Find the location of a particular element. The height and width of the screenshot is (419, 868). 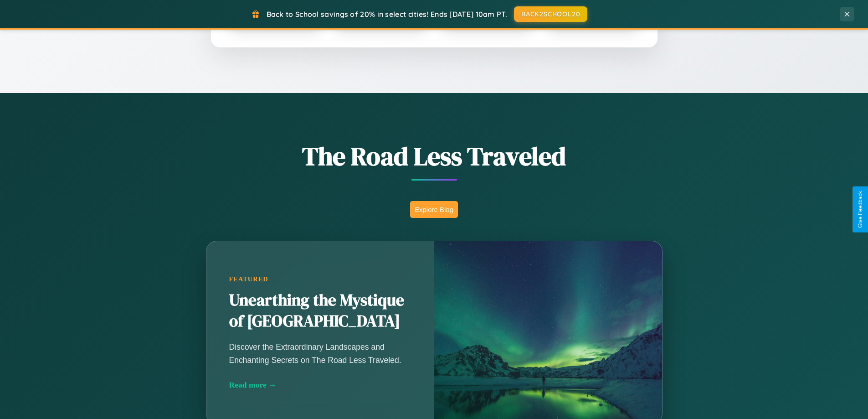

div: Give Feedback is located at coordinates (860, 210).